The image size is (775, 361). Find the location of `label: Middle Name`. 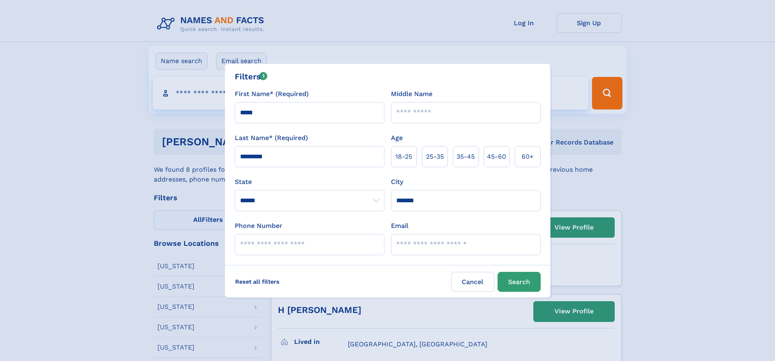

label: Middle Name is located at coordinates (412, 94).